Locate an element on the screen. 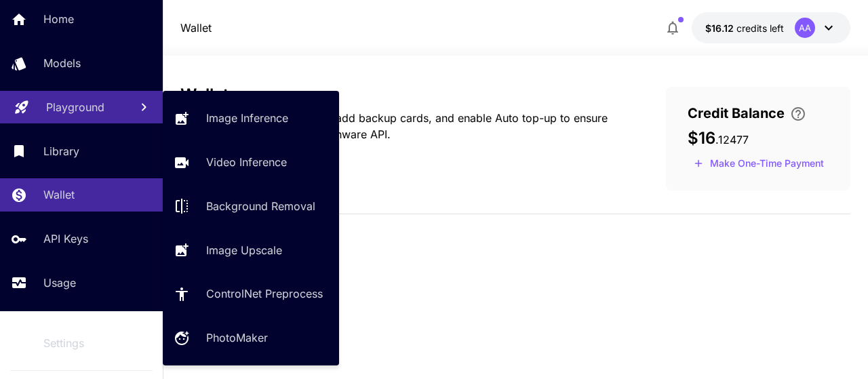 This screenshot has width=868, height=379. nav: breadcrumb is located at coordinates (196, 28).